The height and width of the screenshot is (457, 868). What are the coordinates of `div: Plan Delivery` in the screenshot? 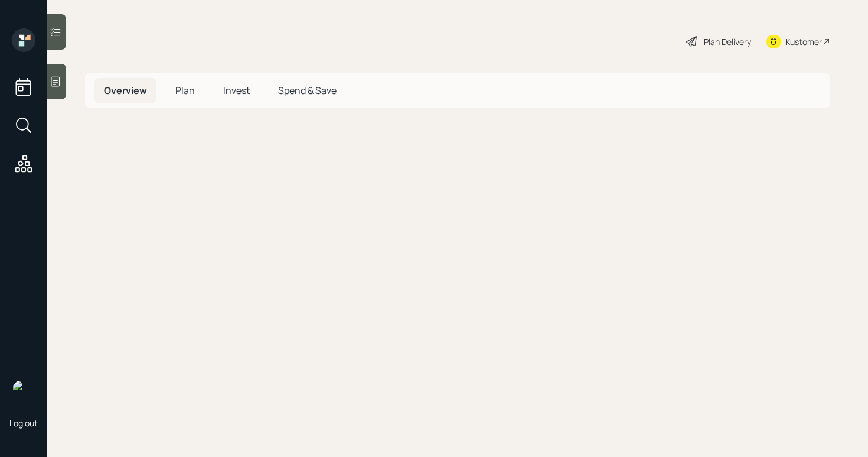 It's located at (728, 42).